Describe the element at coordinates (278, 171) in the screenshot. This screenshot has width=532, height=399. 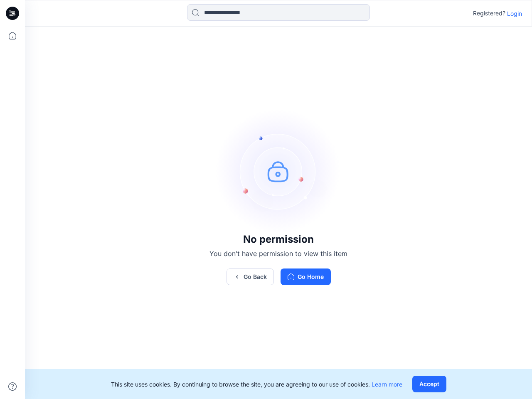
I see `img: no-perm.svg` at that location.